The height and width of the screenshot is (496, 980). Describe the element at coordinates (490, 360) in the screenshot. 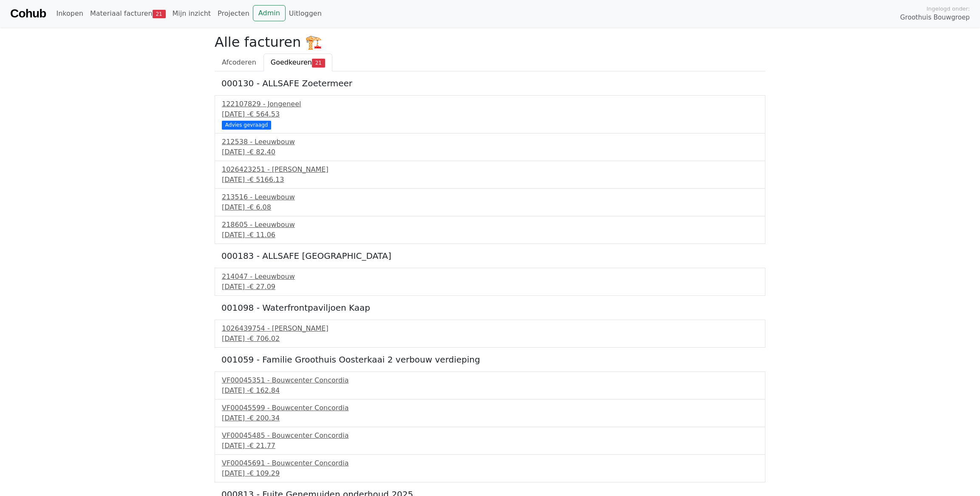

I see `h5: 001059 - Familie Groothuis Oosterkaai 2 verbouw verdieping` at that location.